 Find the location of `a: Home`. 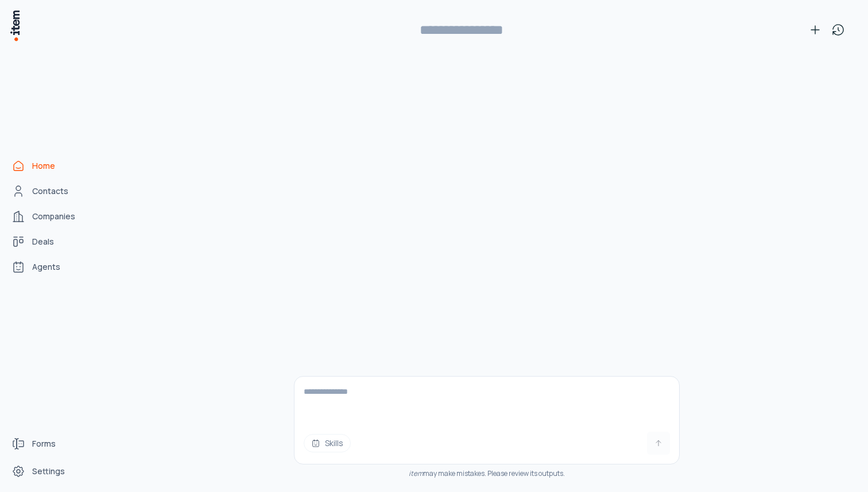

a: Home is located at coordinates (51, 166).